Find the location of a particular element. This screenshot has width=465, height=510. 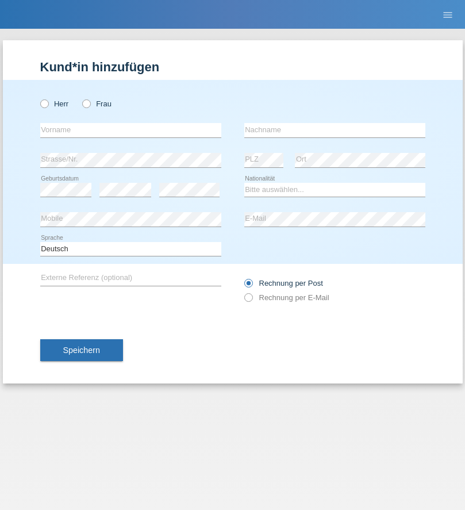

input: Rechnung per E-Mail is located at coordinates (248, 300).